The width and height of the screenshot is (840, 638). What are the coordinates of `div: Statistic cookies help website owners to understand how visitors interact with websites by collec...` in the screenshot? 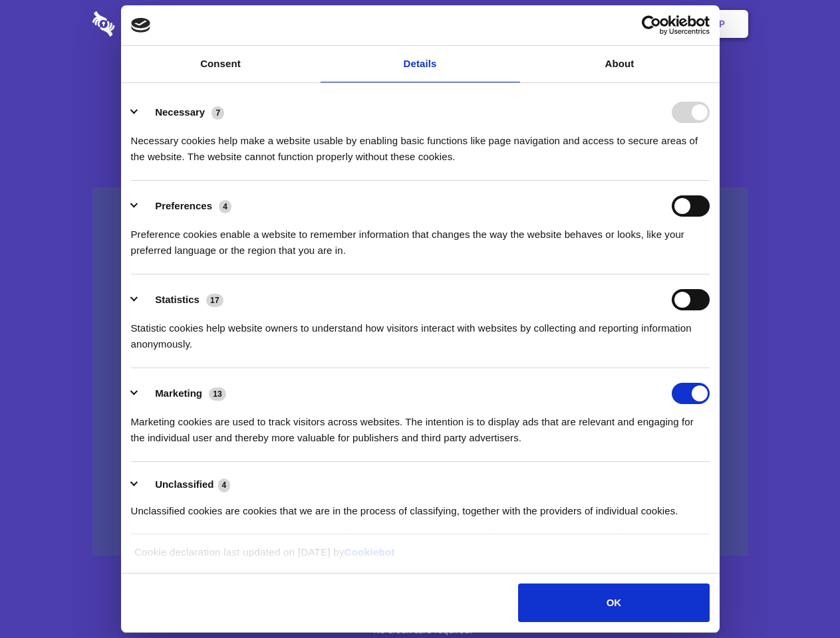 It's located at (420, 331).